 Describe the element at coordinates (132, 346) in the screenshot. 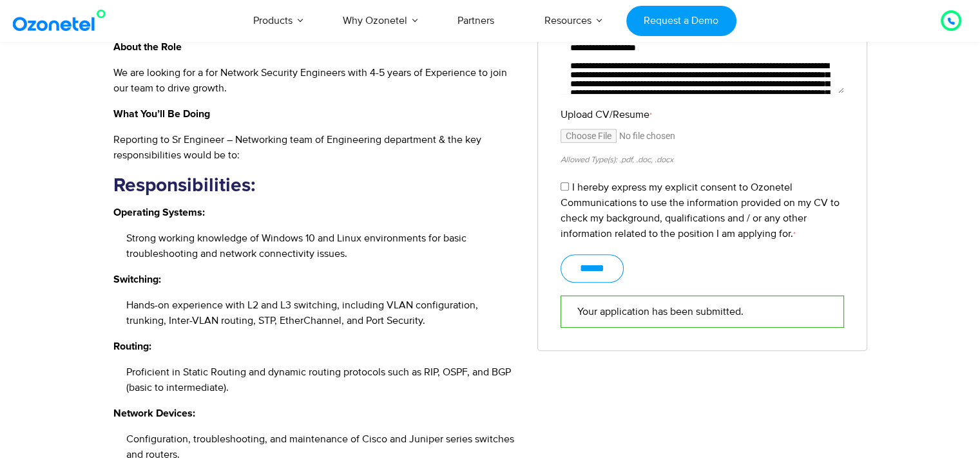

I see `strong: Routing:` at that location.